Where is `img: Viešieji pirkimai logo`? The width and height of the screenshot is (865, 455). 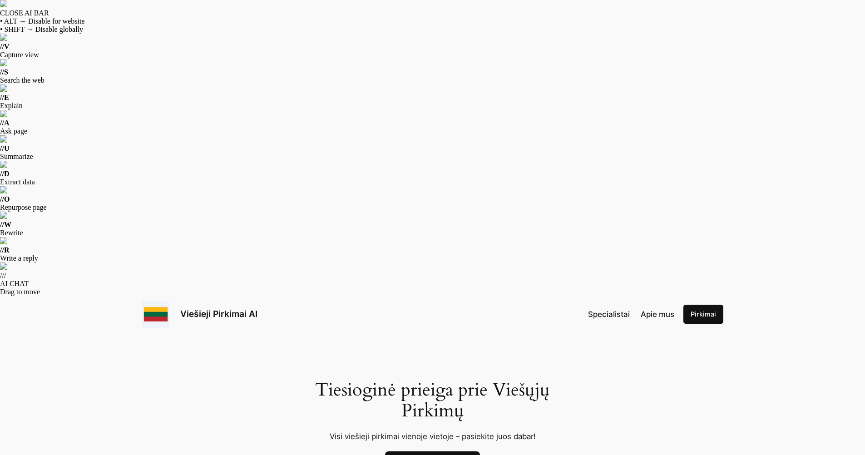
img: Viešieji pirkimai logo is located at coordinates (156, 314).